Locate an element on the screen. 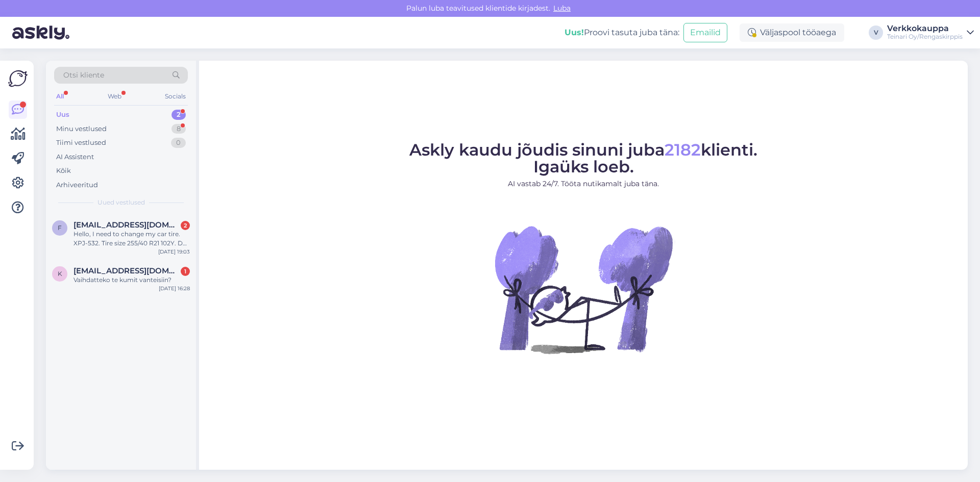 This screenshot has height=482, width=980. div: All is located at coordinates (60, 96).